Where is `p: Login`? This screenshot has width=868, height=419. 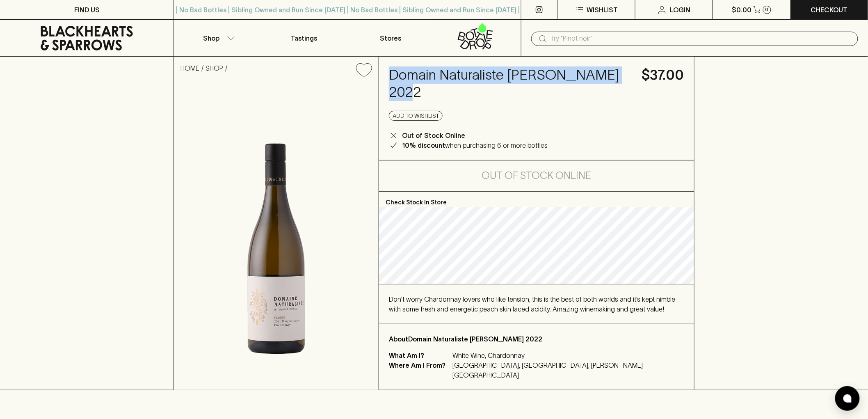
p: Login is located at coordinates (681, 10).